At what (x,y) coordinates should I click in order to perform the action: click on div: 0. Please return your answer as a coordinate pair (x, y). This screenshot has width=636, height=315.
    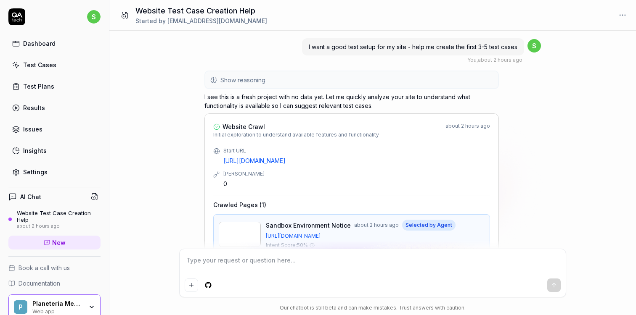
    Looking at the image, I should click on (356, 184).